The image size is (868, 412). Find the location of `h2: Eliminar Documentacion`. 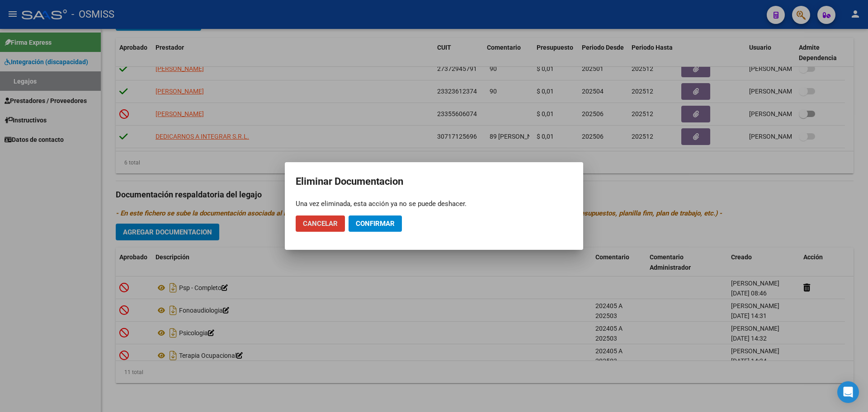

h2: Eliminar Documentacion is located at coordinates (434, 182).